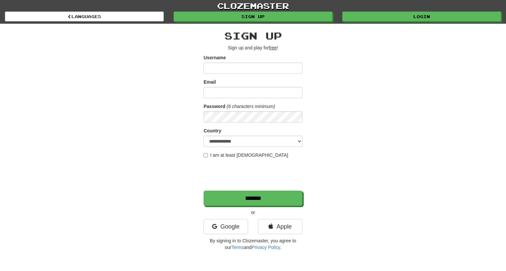  What do you see at coordinates (266, 248) in the screenshot?
I see `a: Privacy Policy` at bounding box center [266, 248].